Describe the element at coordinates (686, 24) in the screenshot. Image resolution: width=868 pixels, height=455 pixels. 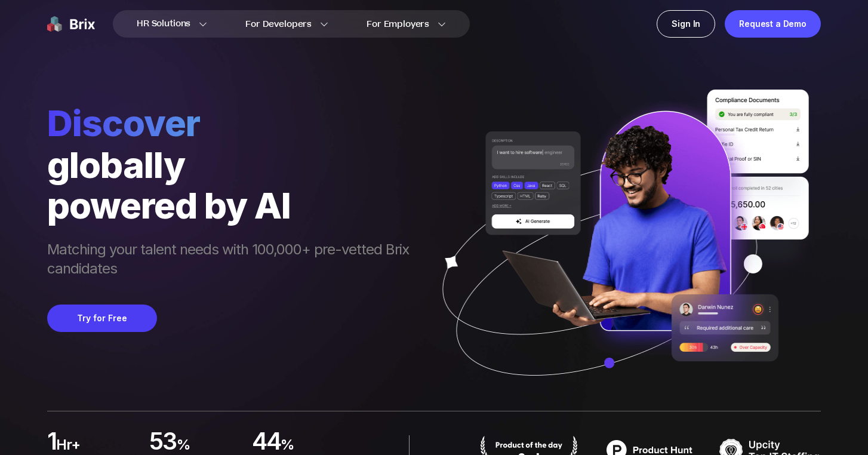
I see `a: Sign In` at that location.